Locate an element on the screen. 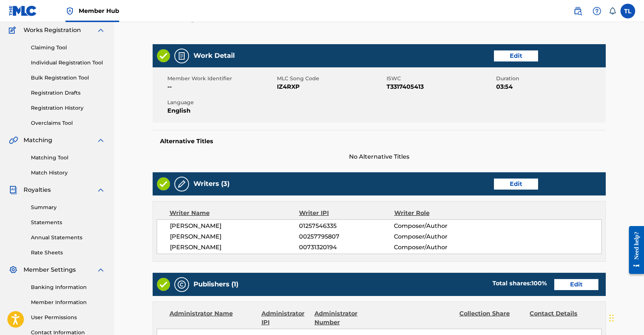 This screenshot has height=335, width=644. a: Registration Drafts is located at coordinates (68, 93).